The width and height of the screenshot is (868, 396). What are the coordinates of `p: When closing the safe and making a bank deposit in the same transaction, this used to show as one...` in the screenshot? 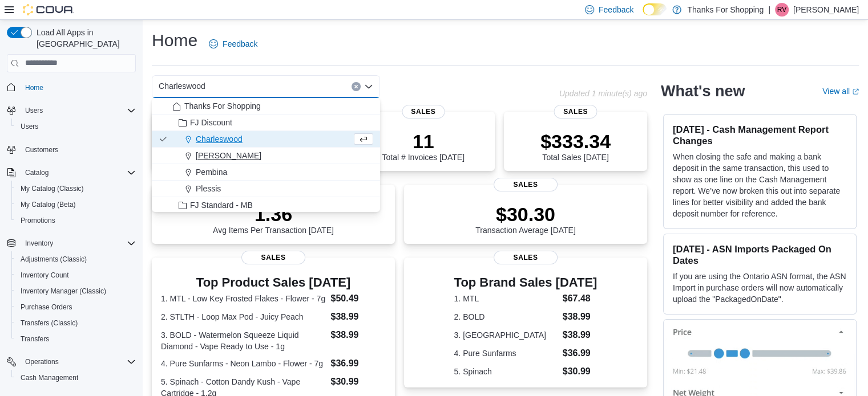 It's located at (759, 185).